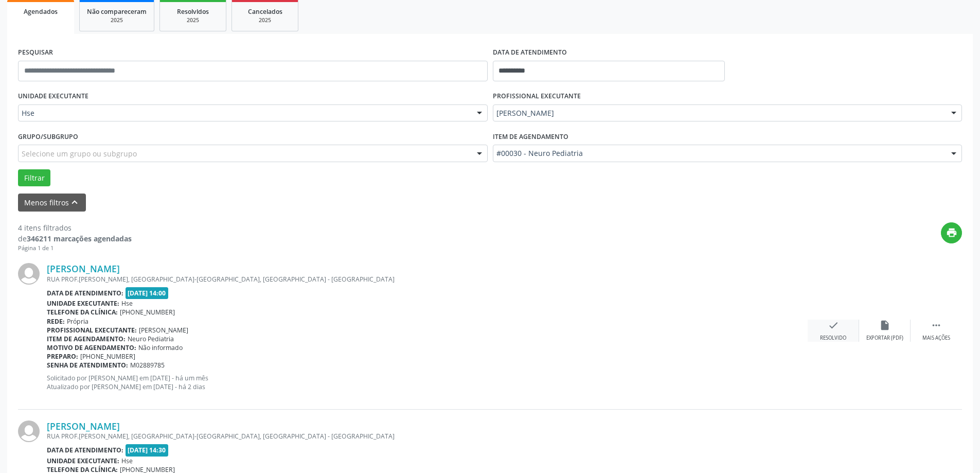 The height and width of the screenshot is (473, 980). What do you see at coordinates (147, 365) in the screenshot?
I see `span: M02889785` at bounding box center [147, 365].